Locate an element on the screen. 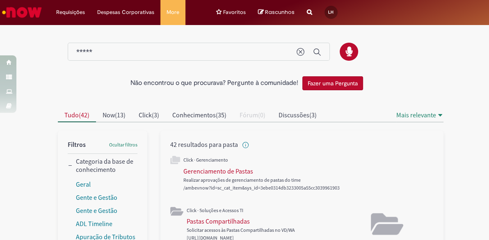 The width and height of the screenshot is (489, 240). span: Rascunhos is located at coordinates (280, 12).